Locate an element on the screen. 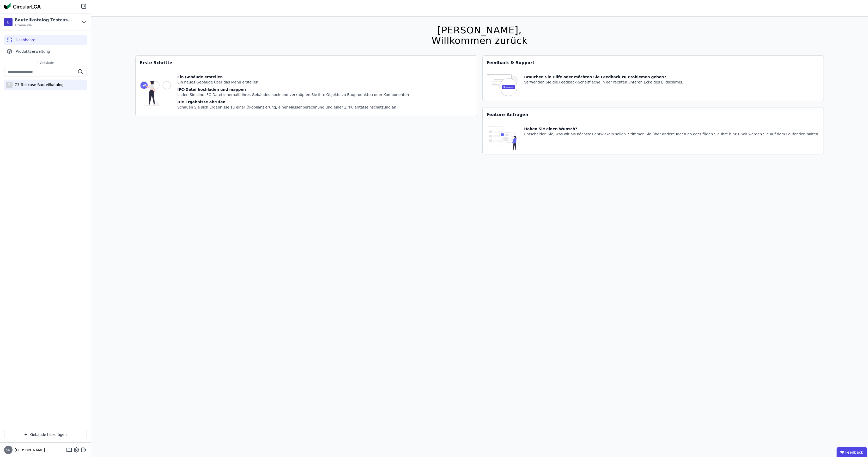 Image resolution: width=868 pixels, height=457 pixels. img: feedback-icon-HCTs5lye.svg is located at coordinates (502, 86).